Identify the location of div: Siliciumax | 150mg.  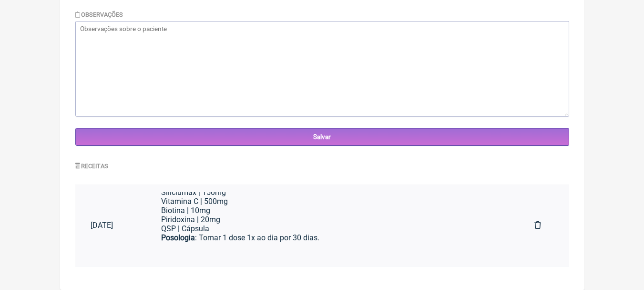
(332, 192).